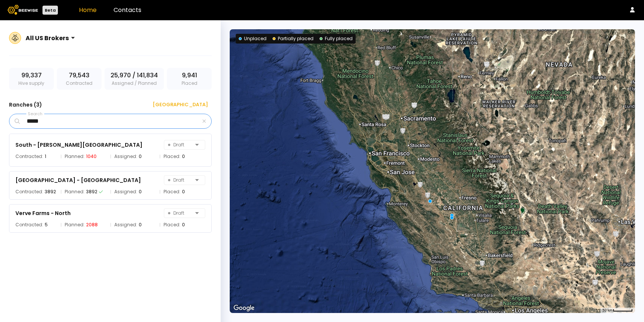  Describe the element at coordinates (50, 10) in the screenshot. I see `div: Beta` at that location.